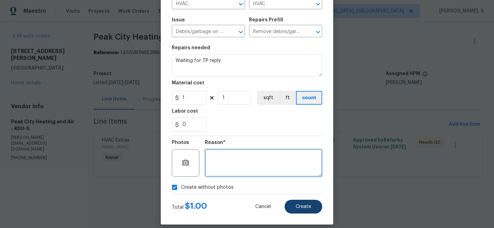 The width and height of the screenshot is (494, 228). Describe the element at coordinates (181, 143) in the screenshot. I see `h5: Photos` at that location.